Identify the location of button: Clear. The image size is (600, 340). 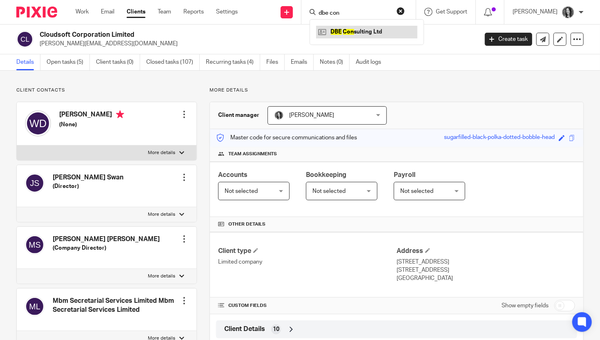
(400, 11).